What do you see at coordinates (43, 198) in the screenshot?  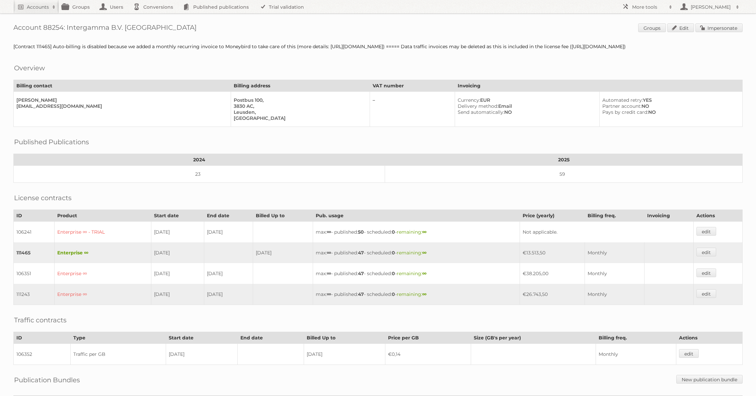 I see `h2: License contracts` at bounding box center [43, 198].